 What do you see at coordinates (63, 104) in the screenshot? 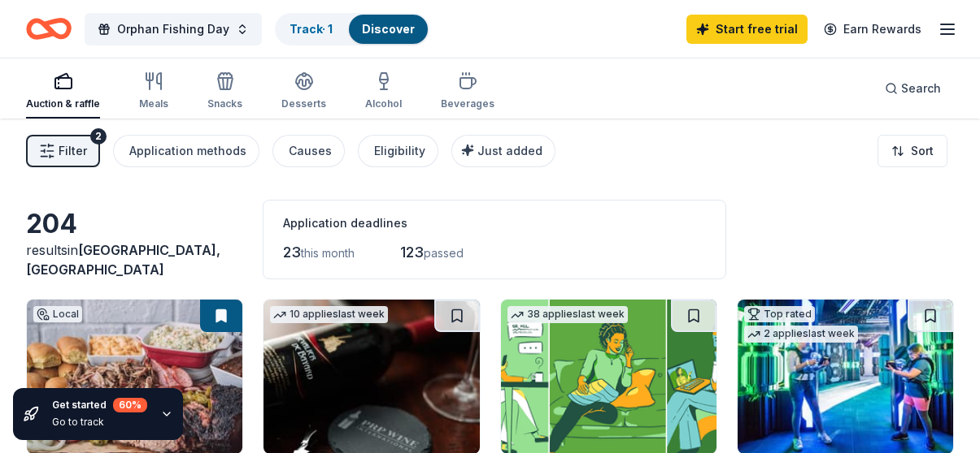
I see `div: Auction & raffle` at bounding box center [63, 104].